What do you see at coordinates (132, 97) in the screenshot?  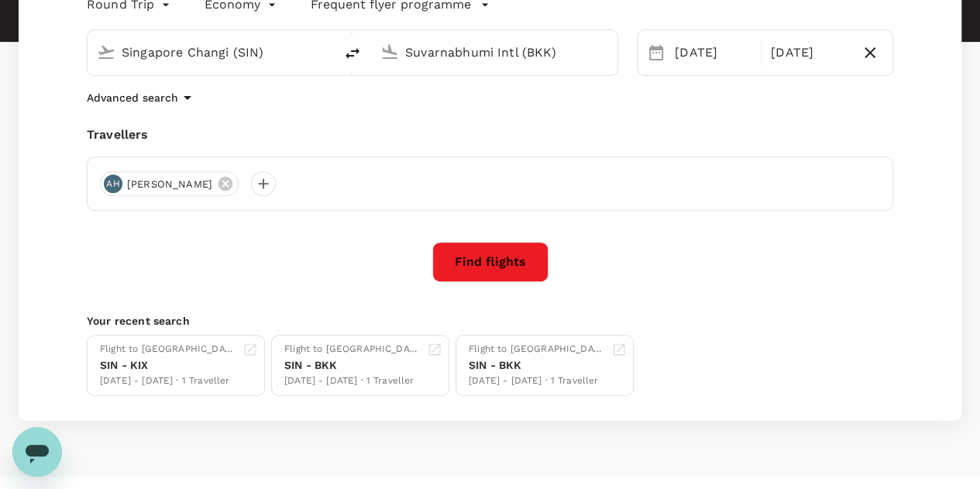 I see `p: Advanced search` at bounding box center [132, 97].